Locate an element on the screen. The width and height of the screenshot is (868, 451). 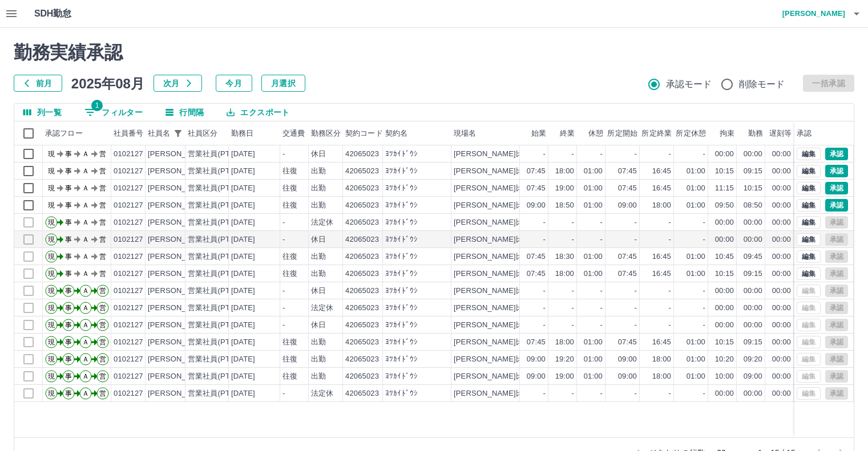
div: 08:50 is located at coordinates (753, 205).